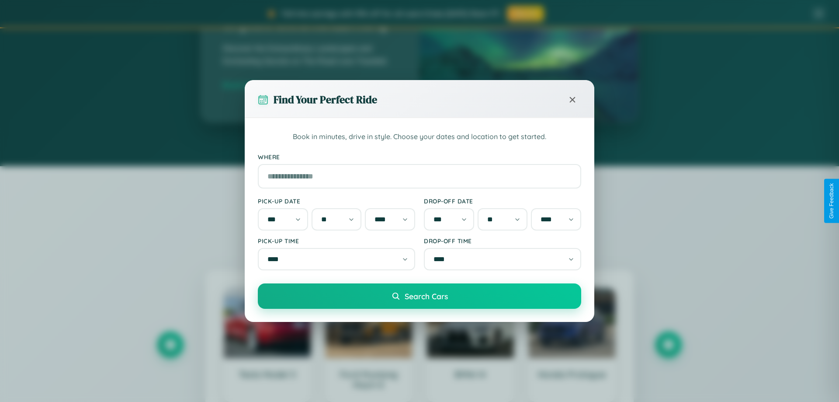 Image resolution: width=839 pixels, height=402 pixels. I want to click on span: Search Cars, so click(426, 296).